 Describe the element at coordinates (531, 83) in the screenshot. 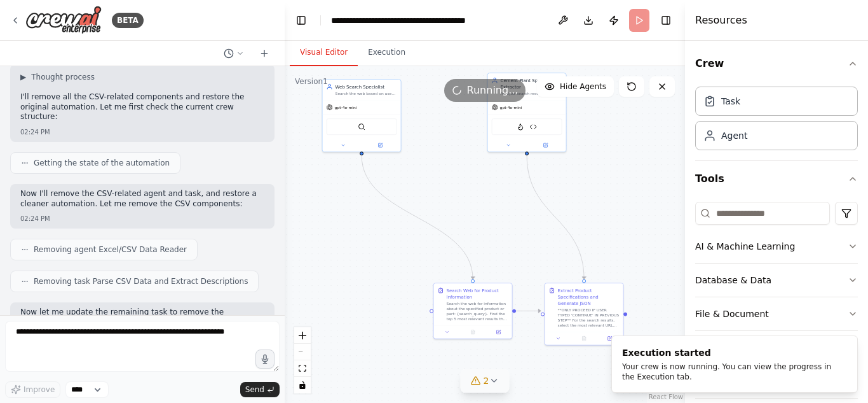

I see `div: Cement Plant Spare Parts Extractor` at that location.